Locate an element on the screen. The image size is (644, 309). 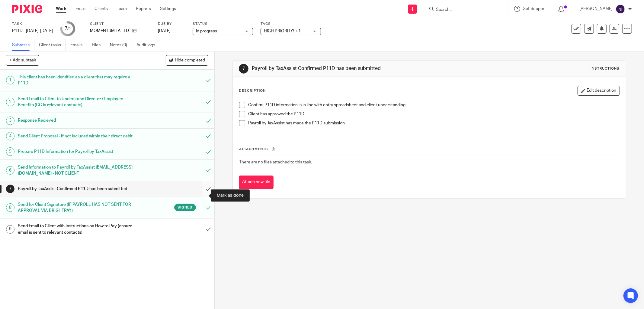
button: + Add subtask is located at coordinates (23, 60).